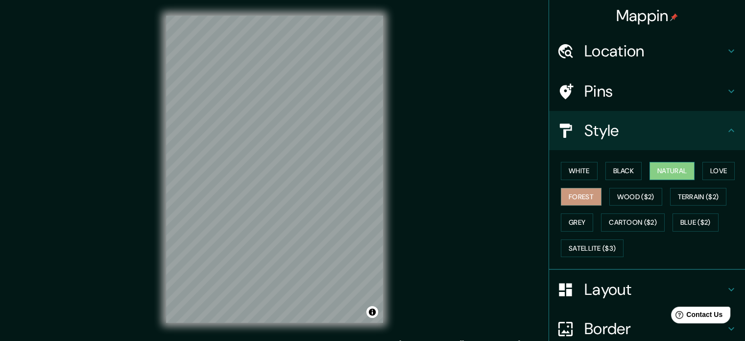  Describe the element at coordinates (647, 51) in the screenshot. I see `div: Location` at that location.